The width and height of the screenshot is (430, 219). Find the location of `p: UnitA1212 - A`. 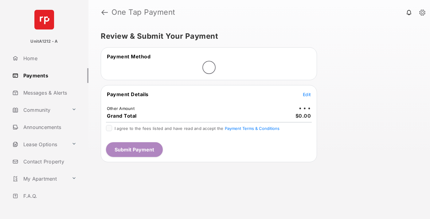

p: UnitA1212 - A is located at coordinates (44, 41).